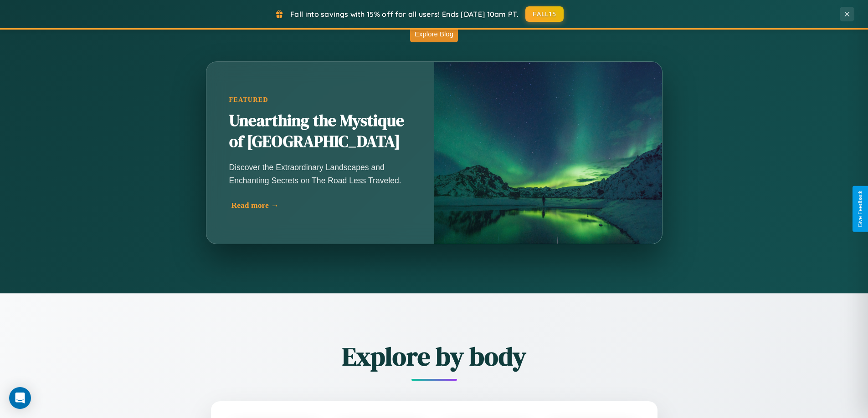  Describe the element at coordinates (323, 205) in the screenshot. I see `div: Read more →` at that location.